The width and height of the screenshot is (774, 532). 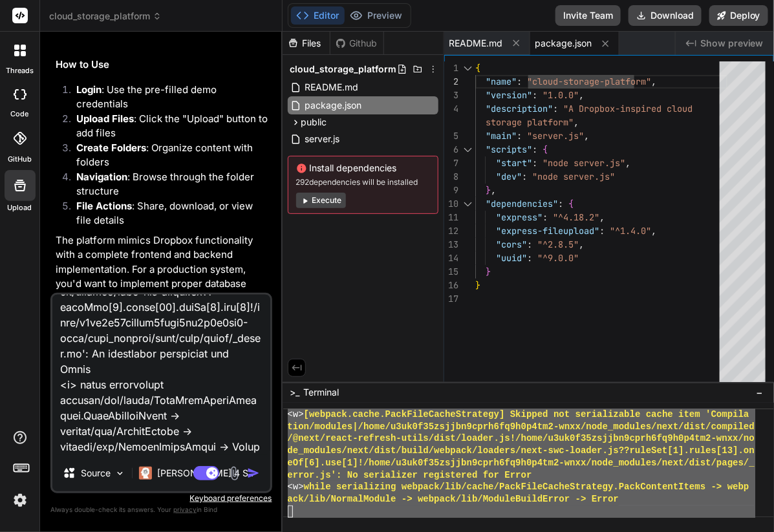 What do you see at coordinates (664, 16) in the screenshot?
I see `button: Download` at bounding box center [664, 16].